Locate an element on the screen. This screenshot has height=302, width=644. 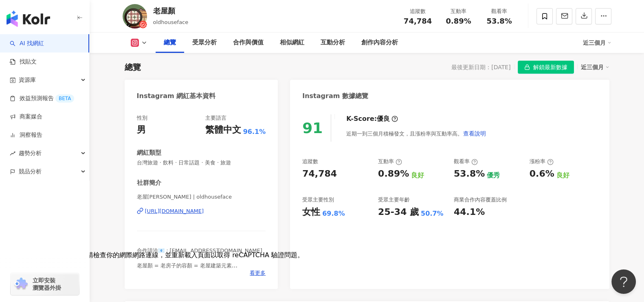
div: 老屋顏 is located at coordinates (171, 11).